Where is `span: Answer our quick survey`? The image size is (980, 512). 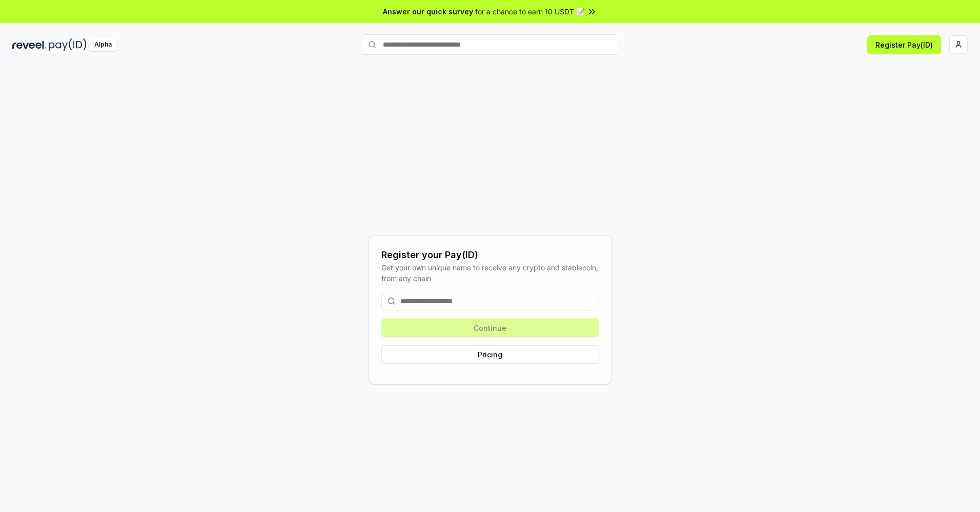 span: Answer our quick survey is located at coordinates (428, 12).